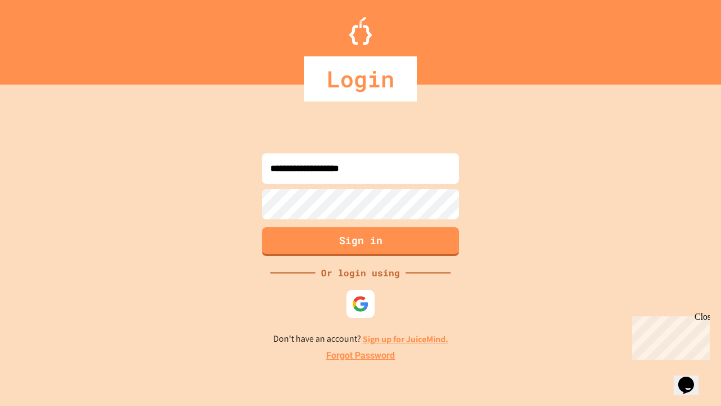 Image resolution: width=721 pixels, height=406 pixels. What do you see at coordinates (360, 304) in the screenshot?
I see `img: google-icon.svg` at bounding box center [360, 304].